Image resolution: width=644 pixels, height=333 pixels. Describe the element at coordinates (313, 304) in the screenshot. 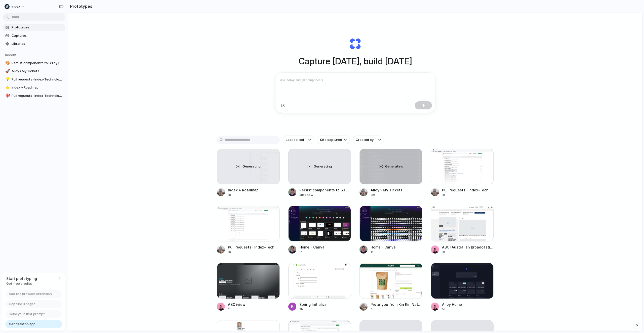

I see `div: Spring Initializr` at that location.